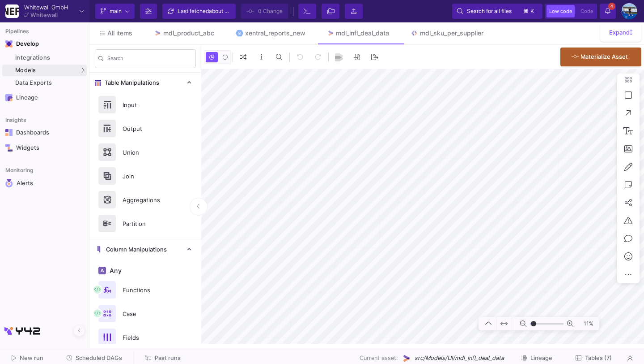 This screenshot has height=364, width=644. I want to click on a: Data Exports, so click(44, 83).